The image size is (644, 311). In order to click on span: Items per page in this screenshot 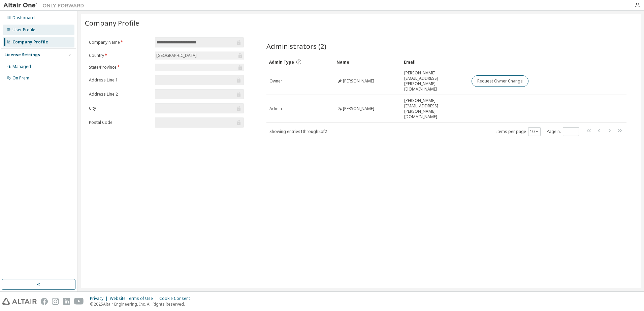, I will do `click(518, 132)`.